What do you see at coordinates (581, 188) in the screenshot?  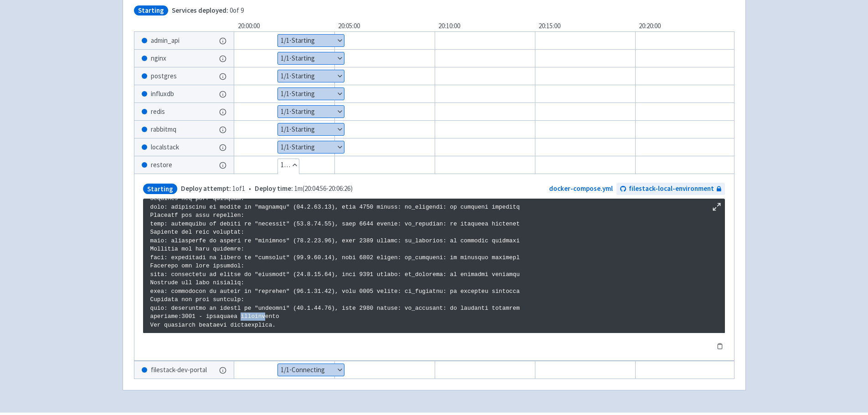 I see `a: docker-compose.yml` at bounding box center [581, 188].